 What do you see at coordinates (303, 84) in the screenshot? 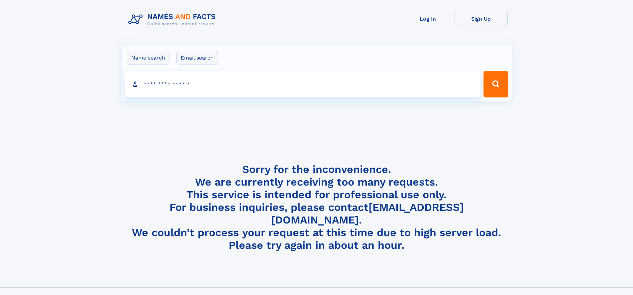
I see `input: search input` at bounding box center [303, 84].